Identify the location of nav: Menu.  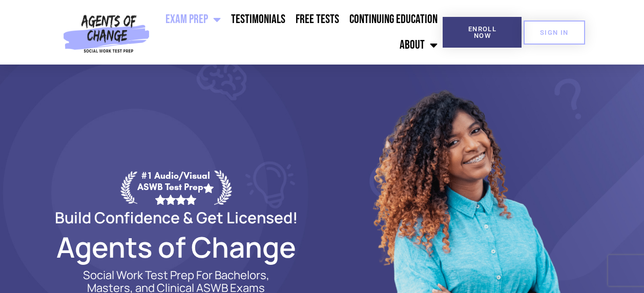
(298, 32).